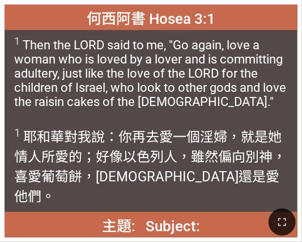 The width and height of the screenshot is (302, 242). What do you see at coordinates (147, 187) in the screenshot?
I see `wh6025: 餅` at bounding box center [147, 187].